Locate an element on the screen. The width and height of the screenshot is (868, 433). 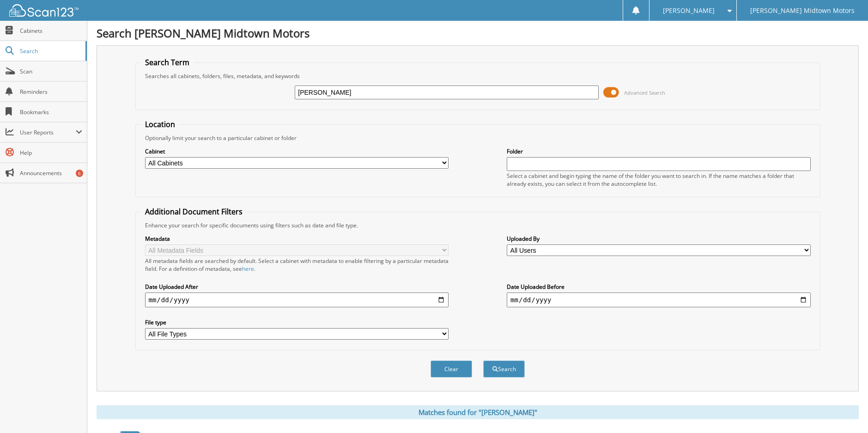
label: Date Uploaded After is located at coordinates (297, 287).